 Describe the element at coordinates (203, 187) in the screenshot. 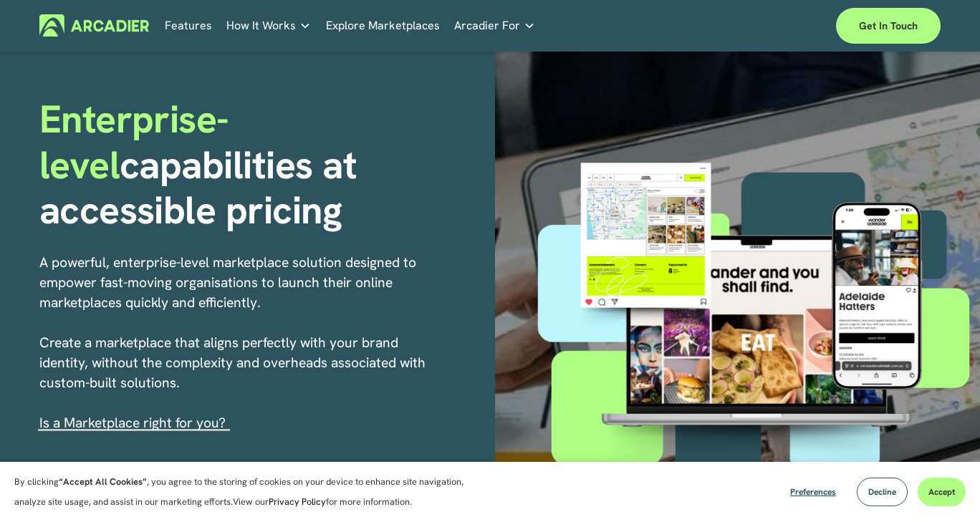

I see `strong: capabilities at accessible pricing` at that location.